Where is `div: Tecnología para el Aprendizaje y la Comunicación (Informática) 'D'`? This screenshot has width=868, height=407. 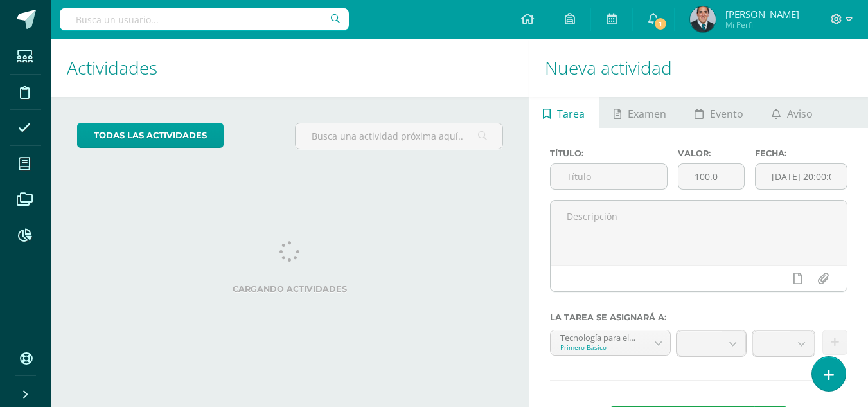 div: Tecnología para el Aprendizaje y la Comunicación (Informática) 'D' is located at coordinates (599, 336).